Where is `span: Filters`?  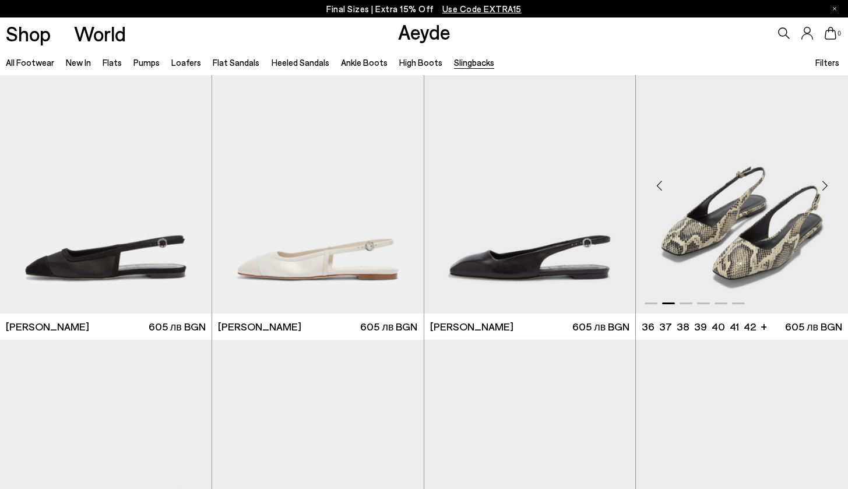
span: Filters is located at coordinates (827, 62).